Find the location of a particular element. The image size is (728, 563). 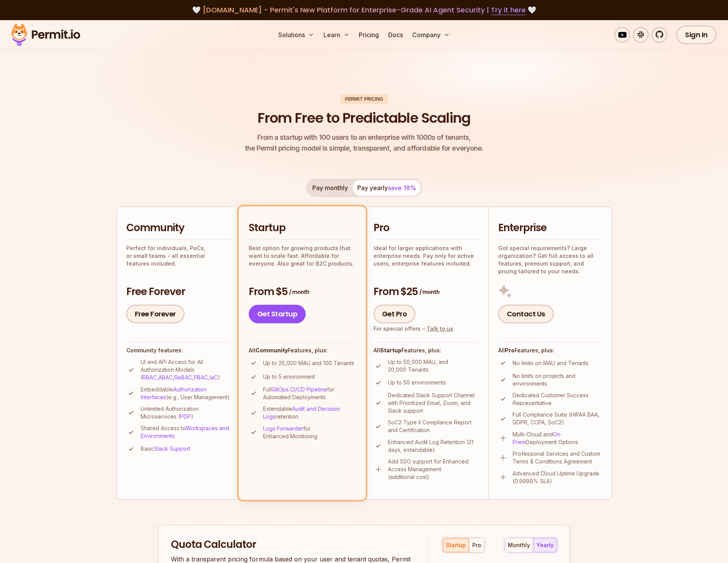

a: Sign In is located at coordinates (696, 35).